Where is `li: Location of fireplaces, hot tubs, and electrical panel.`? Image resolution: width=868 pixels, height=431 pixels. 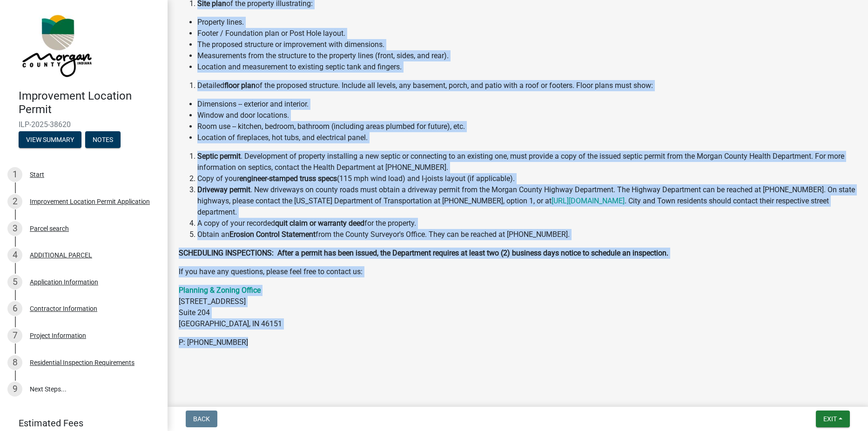 li: Location of fireplaces, hot tubs, and electrical panel. is located at coordinates (527, 138).